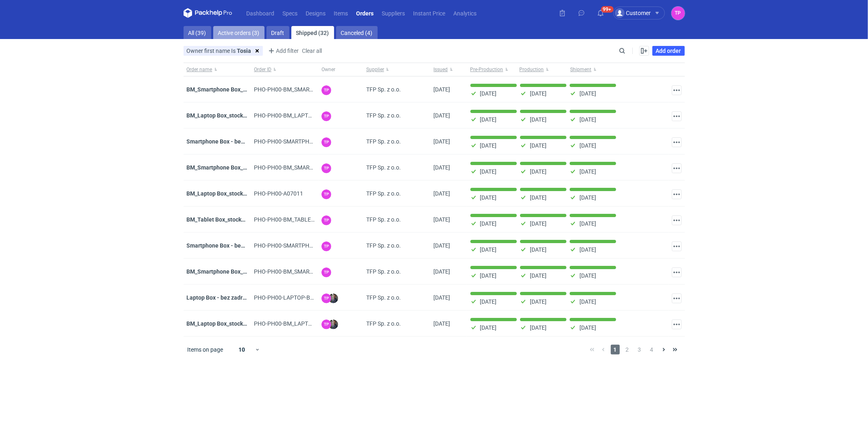  What do you see at coordinates (312, 51) in the screenshot?
I see `button: Clear all` at bounding box center [312, 51].